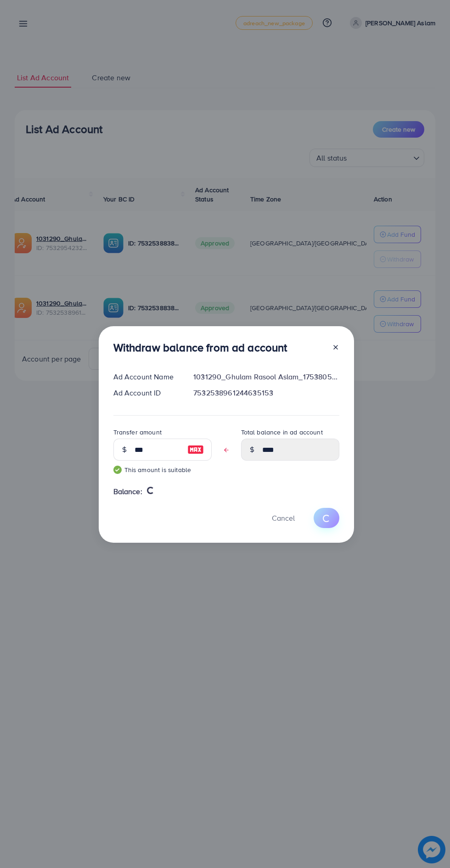 Image resolution: width=450 pixels, height=868 pixels. Describe the element at coordinates (281, 432) in the screenshot. I see `label: Total balance in ad account` at that location.